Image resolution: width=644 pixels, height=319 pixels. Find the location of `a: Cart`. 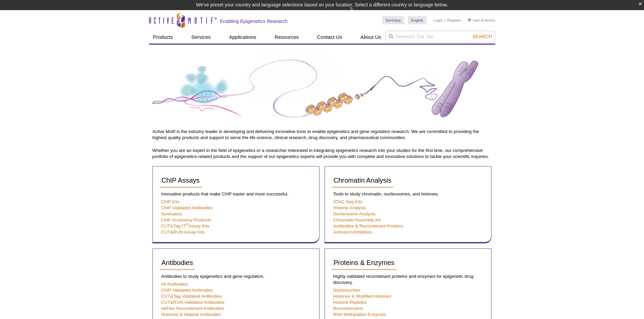

a: Cart is located at coordinates (474, 20).